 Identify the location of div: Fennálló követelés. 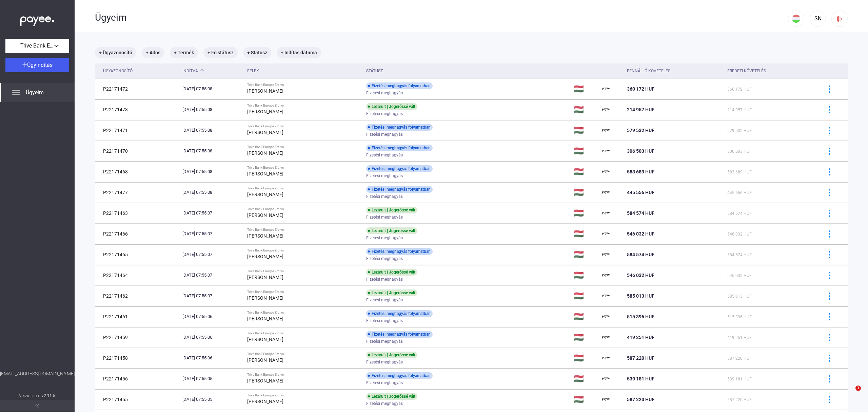
(649, 71).